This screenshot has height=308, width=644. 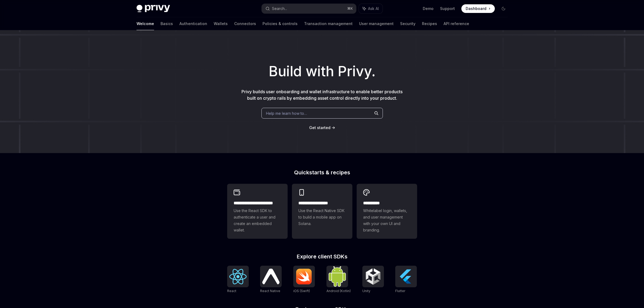 What do you see at coordinates (373, 280) in the screenshot?
I see `a: UnityUnity` at bounding box center [373, 280].